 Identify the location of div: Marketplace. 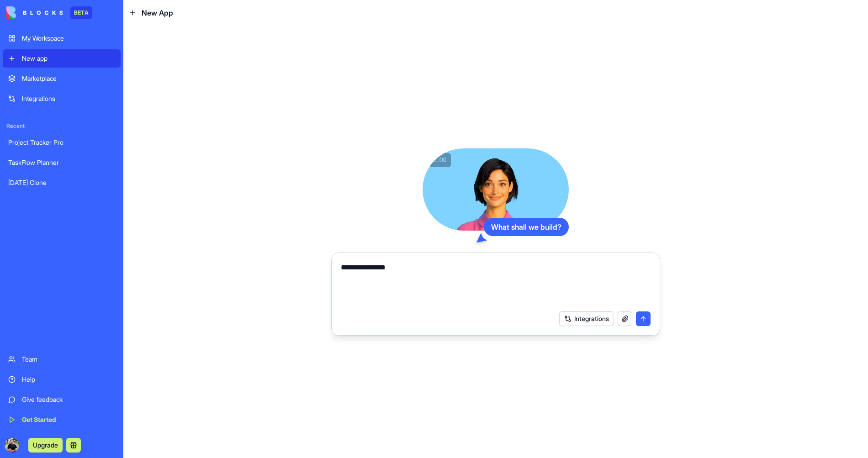
(68, 79).